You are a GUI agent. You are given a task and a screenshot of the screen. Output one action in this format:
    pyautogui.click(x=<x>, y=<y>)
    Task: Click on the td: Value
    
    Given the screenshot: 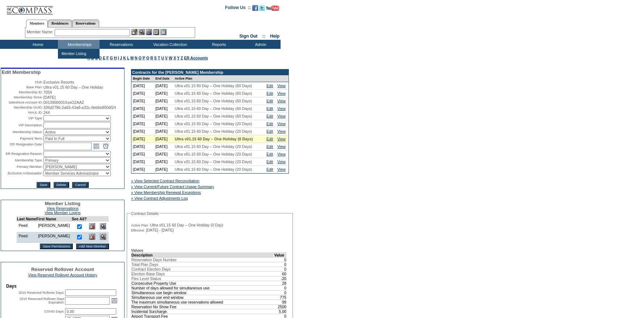 What is the action you would take?
    pyautogui.click(x=280, y=255)
    